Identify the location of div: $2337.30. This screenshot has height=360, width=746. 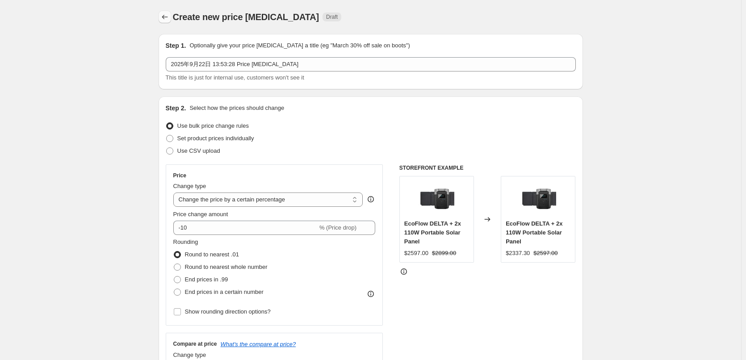
(518, 253).